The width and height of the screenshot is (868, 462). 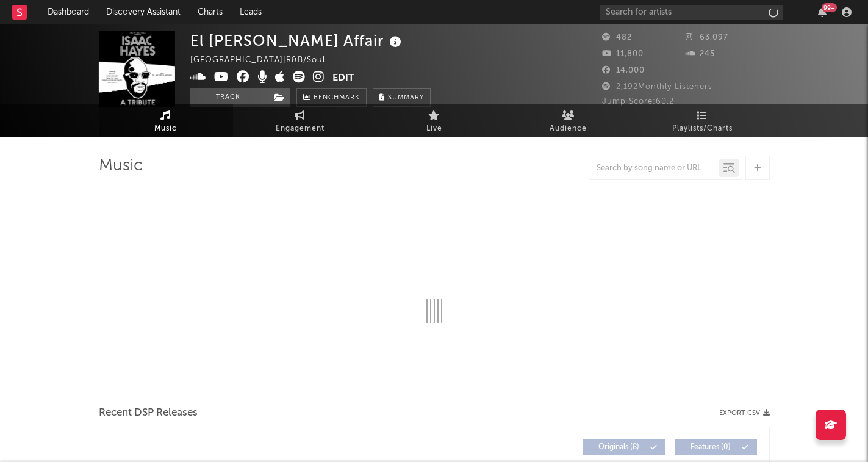 I want to click on span: Live, so click(x=434, y=128).